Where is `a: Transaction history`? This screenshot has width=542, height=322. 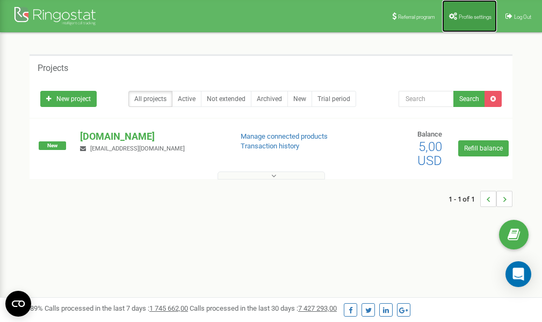 a: Transaction history is located at coordinates (270, 146).